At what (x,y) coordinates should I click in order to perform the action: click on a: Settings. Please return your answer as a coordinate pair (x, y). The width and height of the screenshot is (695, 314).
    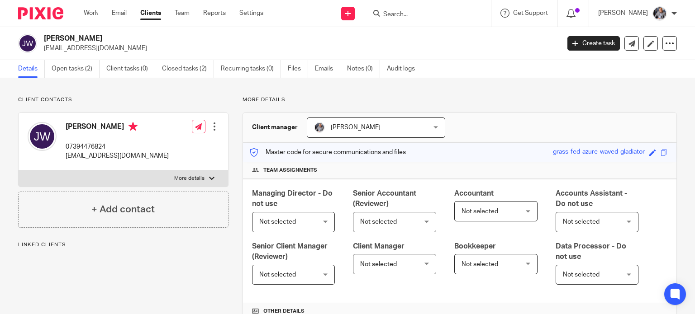
    Looking at the image, I should click on (251, 13).